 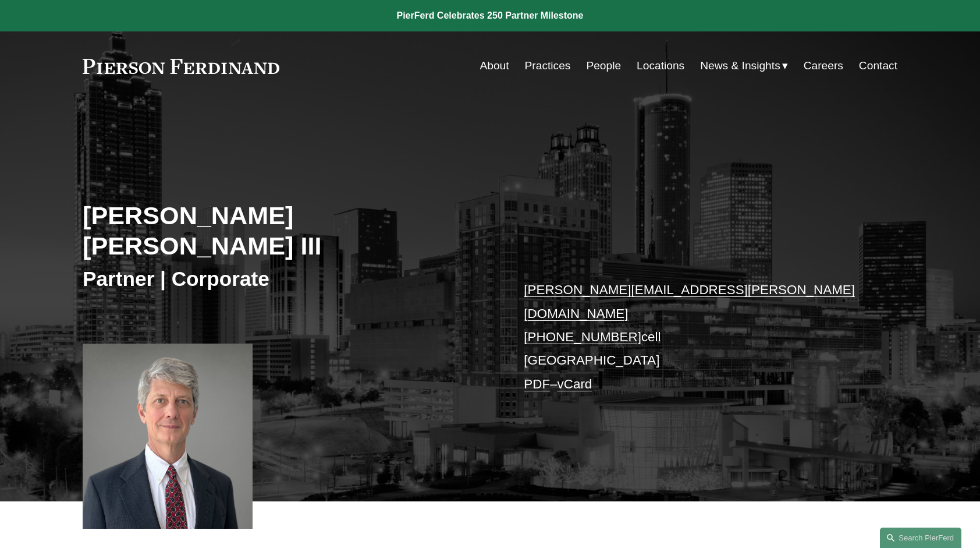 What do you see at coordinates (286, 279) in the screenshot?
I see `h3: Partner | Corporate` at bounding box center [286, 279].